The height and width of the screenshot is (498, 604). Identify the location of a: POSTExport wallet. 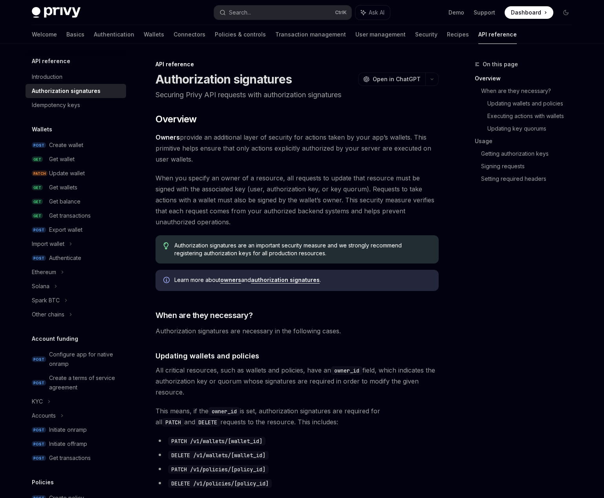
(76, 230).